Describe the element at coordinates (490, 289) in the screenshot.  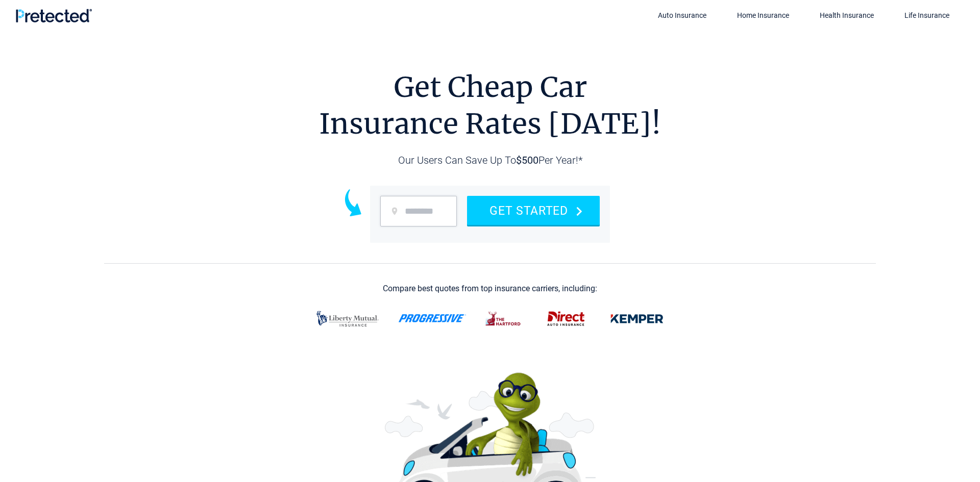
I see `div: Compare best quotes from top insurance carriers, including:` at that location.